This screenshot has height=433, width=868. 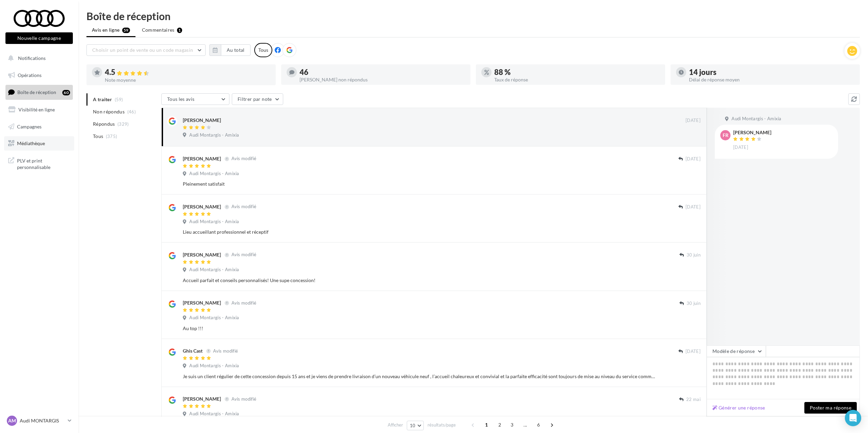 What do you see at coordinates (487, 425) in the screenshot?
I see `span: 1` at bounding box center [487, 425].